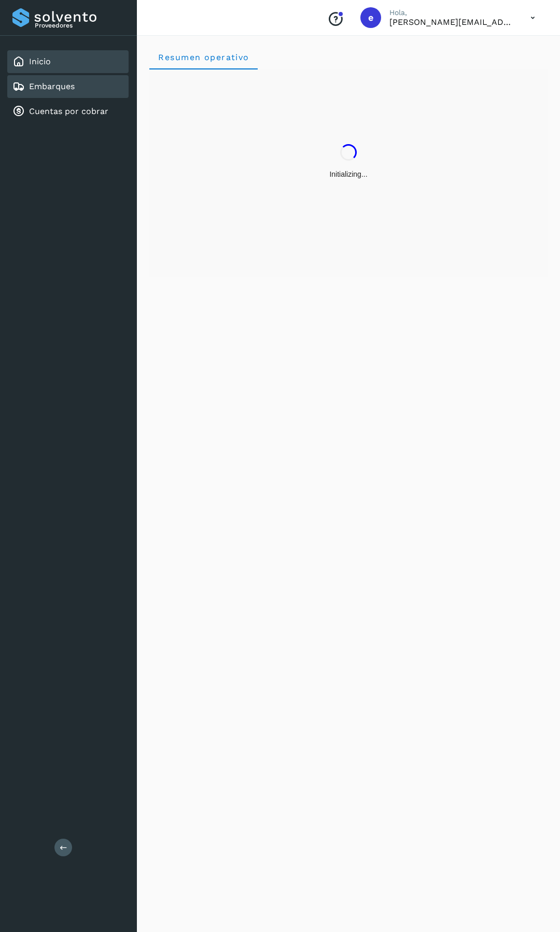  What do you see at coordinates (69, 111) in the screenshot?
I see `a: Cuentas por cobrar` at bounding box center [69, 111].